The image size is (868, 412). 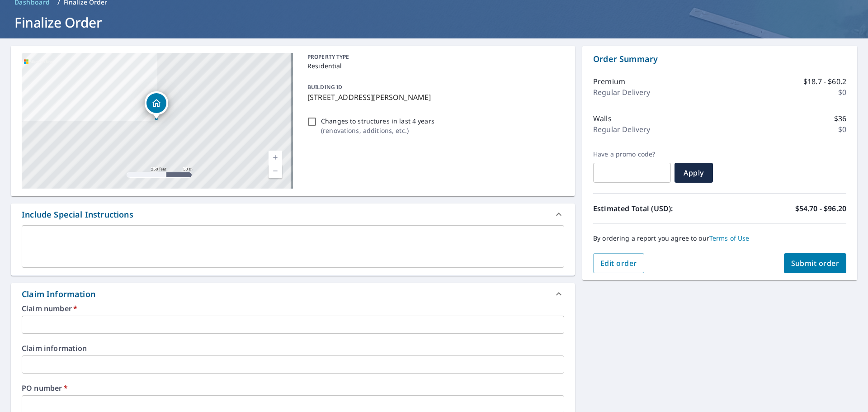 What do you see at coordinates (820, 209) in the screenshot?
I see `p: $54.70 - $96.20` at bounding box center [820, 209].